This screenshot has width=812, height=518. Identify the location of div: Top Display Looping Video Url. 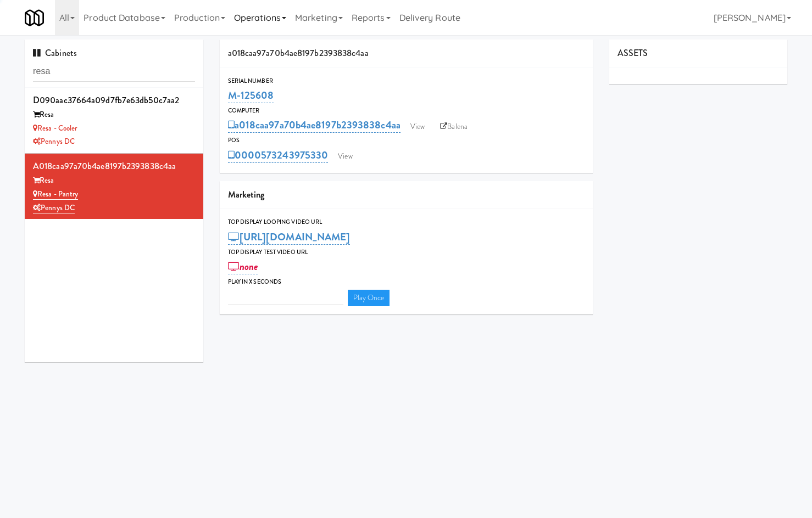
(406, 223).